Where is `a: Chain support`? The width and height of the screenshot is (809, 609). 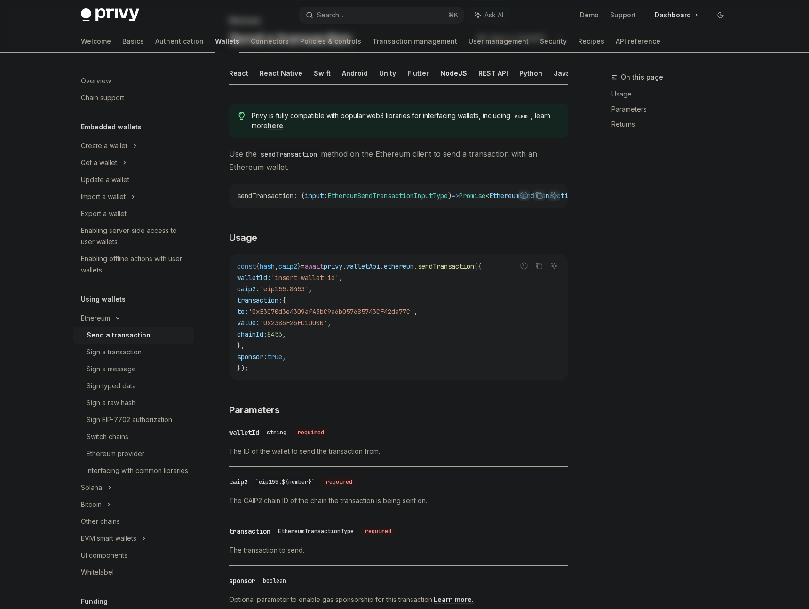
a: Chain support is located at coordinates (134, 98).